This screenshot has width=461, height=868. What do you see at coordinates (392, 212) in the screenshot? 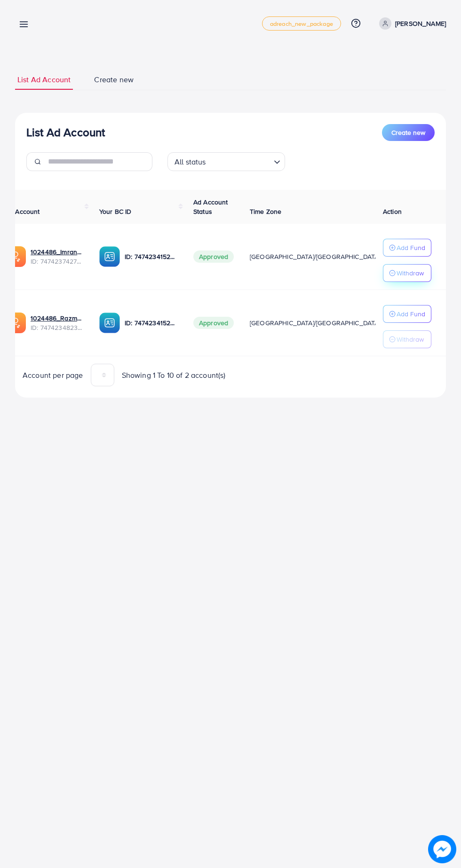
I see `span: Action` at bounding box center [392, 212].